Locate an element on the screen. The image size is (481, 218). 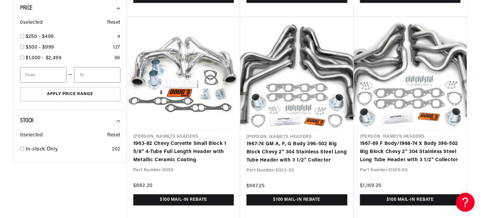
a: 1963-82 Chevy Corvette Small Block 1 5/8" 4-Tube Full Length Header with Metallic Ceramic Coating is located at coordinates (183, 152).